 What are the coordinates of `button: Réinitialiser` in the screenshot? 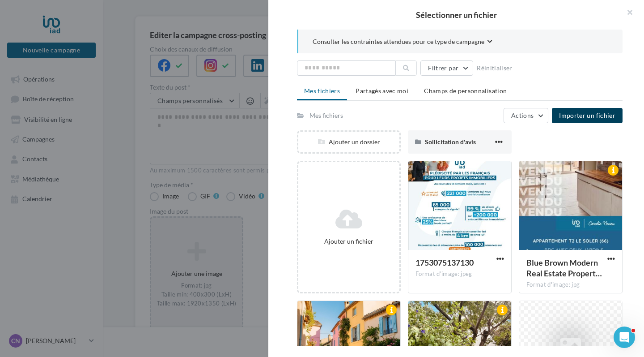 It's located at (495, 68).